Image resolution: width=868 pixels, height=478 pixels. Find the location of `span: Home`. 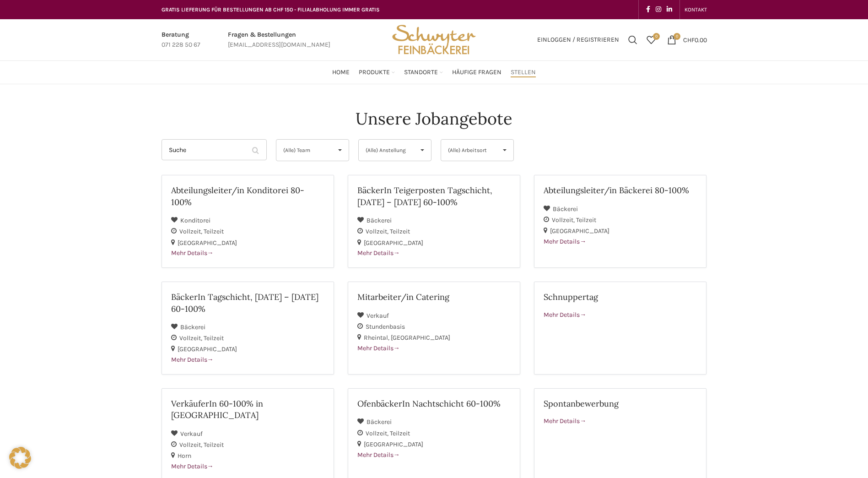

span: Home is located at coordinates (341, 72).